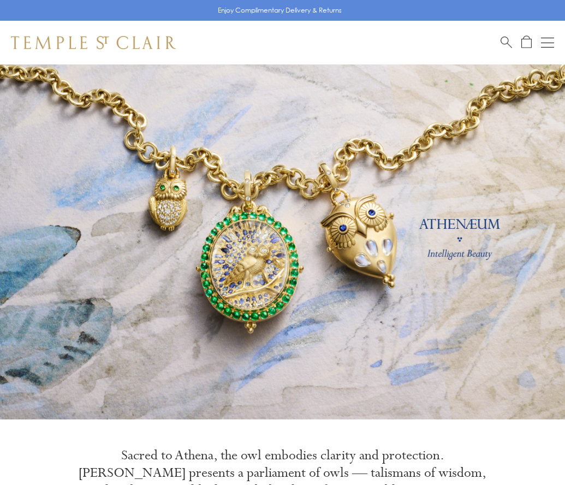  I want to click on a: Search, so click(506, 42).